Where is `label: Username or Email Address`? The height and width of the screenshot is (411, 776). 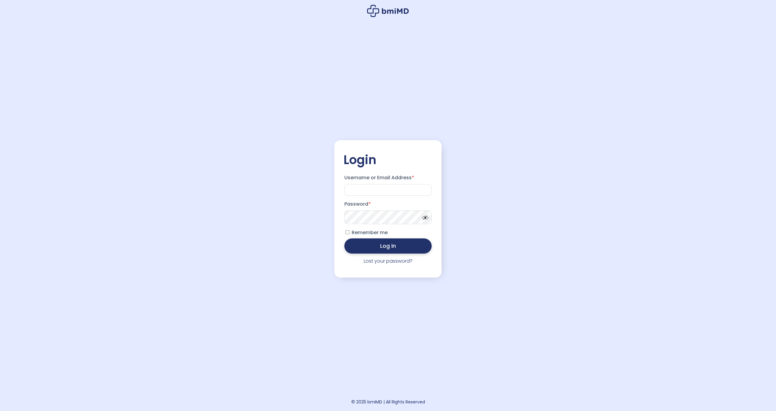 label: Username or Email Address is located at coordinates (388, 178).